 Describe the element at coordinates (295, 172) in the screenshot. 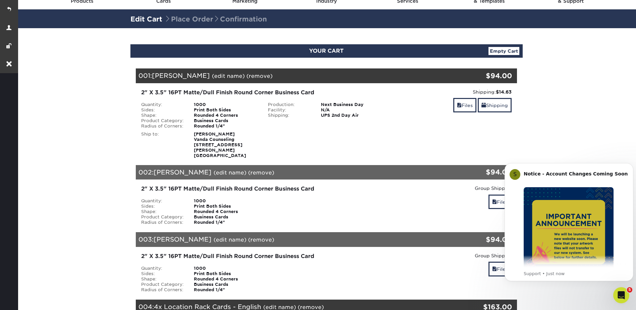

I see `div: 002:` at that location.